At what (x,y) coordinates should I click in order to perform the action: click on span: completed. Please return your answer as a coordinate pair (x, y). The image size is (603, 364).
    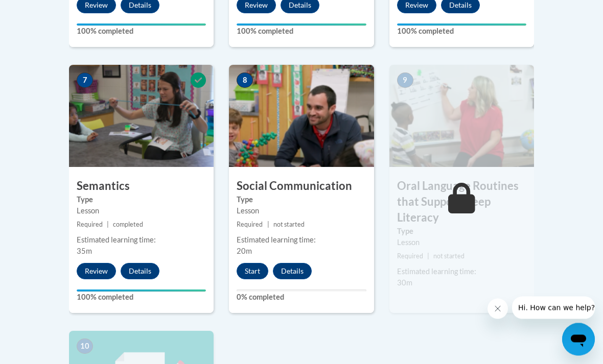
    Looking at the image, I should click on (128, 225).